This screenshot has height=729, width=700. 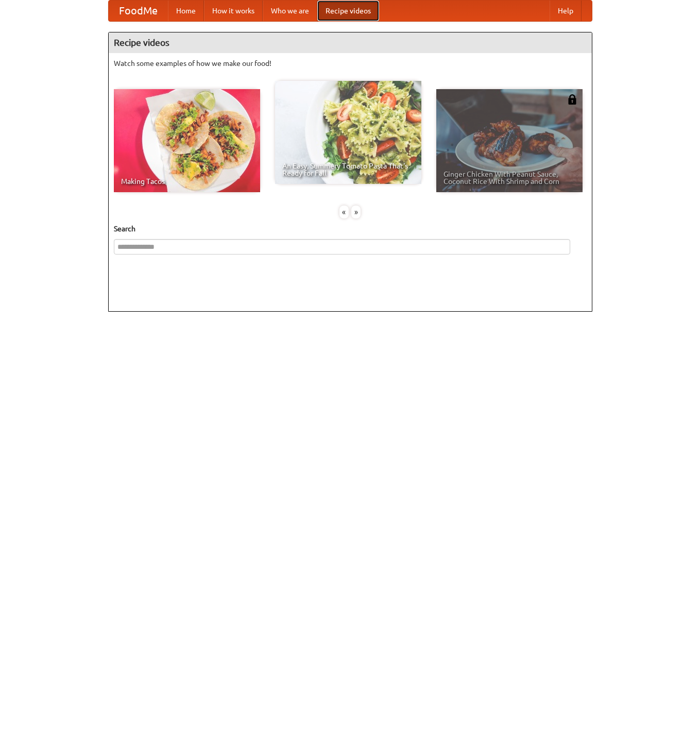 What do you see at coordinates (348, 169) in the screenshot?
I see `span: An Easy, Summery Tomato Pasta That's Ready for Fall` at bounding box center [348, 169].